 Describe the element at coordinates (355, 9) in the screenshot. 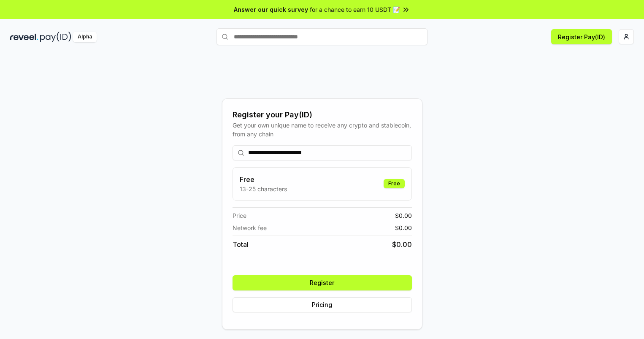

I see `span: for a chance to earn 10 USDT 📝` at that location.